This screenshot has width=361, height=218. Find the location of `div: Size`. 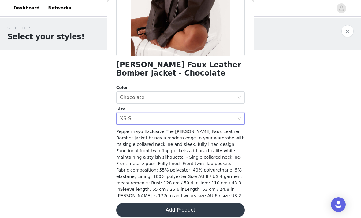

div: Size is located at coordinates (181, 109).